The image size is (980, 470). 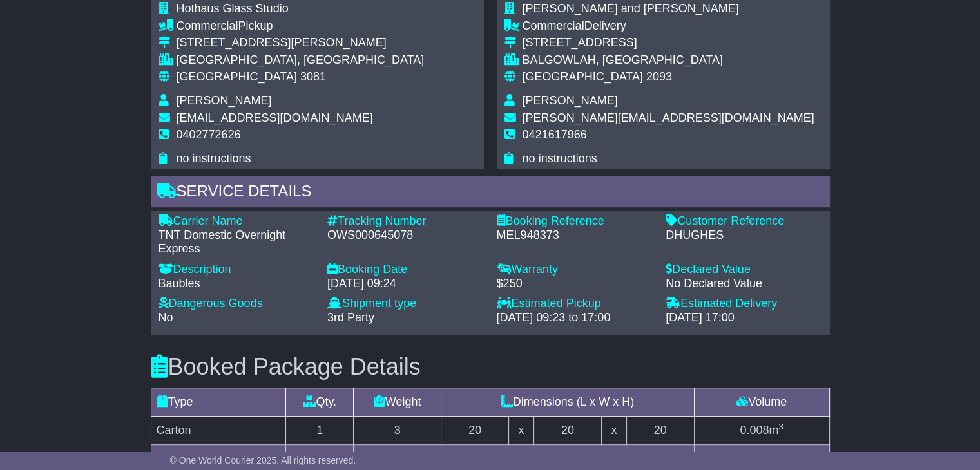 What do you see at coordinates (237, 242) in the screenshot?
I see `div: TNT Domestic Overnight Express` at bounding box center [237, 242].